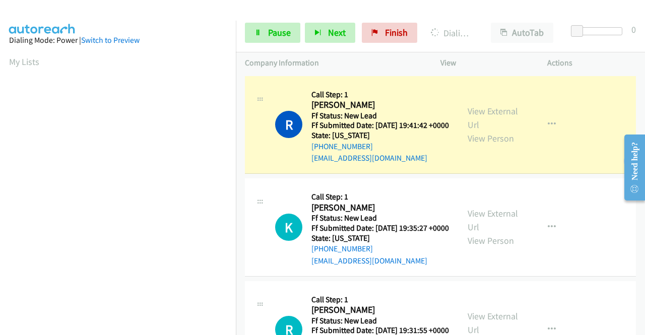  Describe the element at coordinates (289, 227) in the screenshot. I see `h1: K` at that location.